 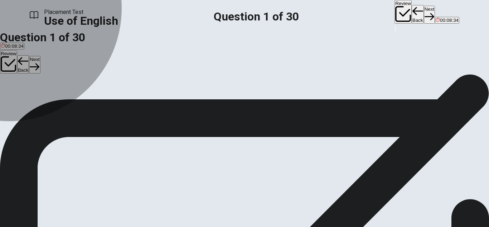 I want to click on button: 00:08:34, so click(x=447, y=20).